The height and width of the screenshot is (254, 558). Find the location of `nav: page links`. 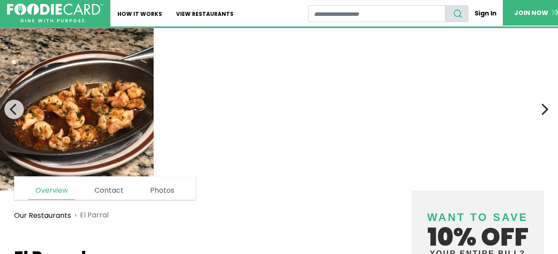

nav: page links is located at coordinates (105, 188).